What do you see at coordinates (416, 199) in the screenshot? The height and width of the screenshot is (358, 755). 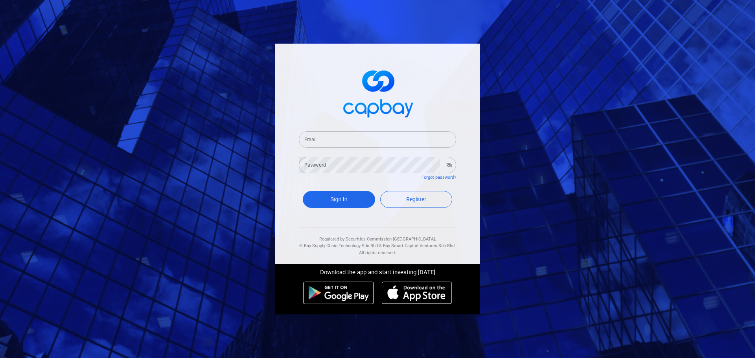 I see `span: Register` at bounding box center [416, 199].